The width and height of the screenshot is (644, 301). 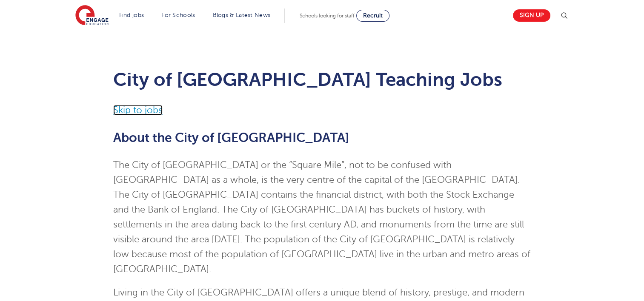 I want to click on img: Engage Education, so click(x=92, y=16).